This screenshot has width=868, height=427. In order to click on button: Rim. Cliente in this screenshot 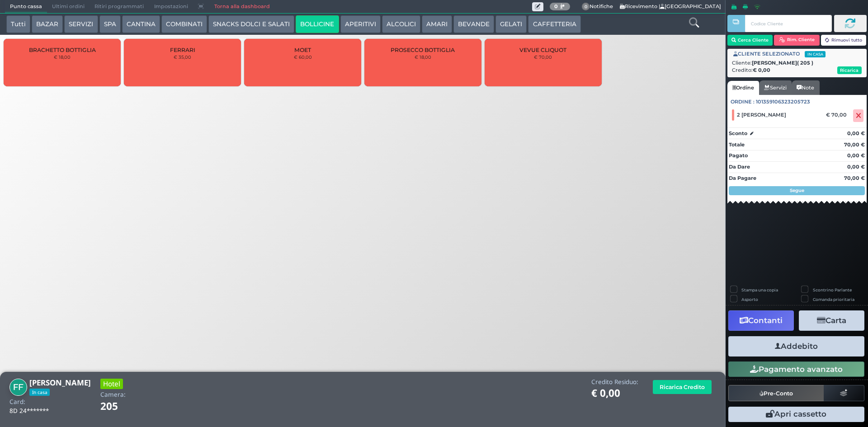, I will do `click(796, 40)`.